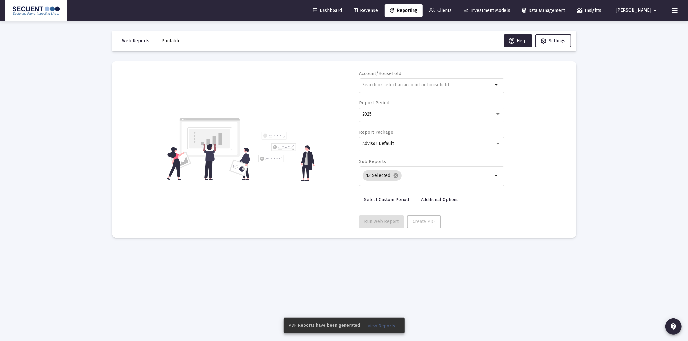 This screenshot has width=688, height=341. I want to click on span: View Reports, so click(382, 326).